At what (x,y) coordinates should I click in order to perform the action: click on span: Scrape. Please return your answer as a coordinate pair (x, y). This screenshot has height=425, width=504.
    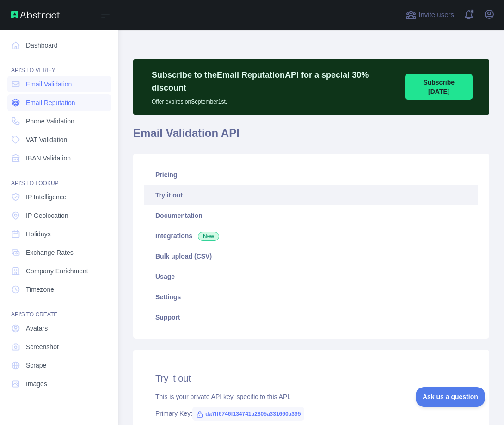
    Looking at the image, I should click on (36, 365).